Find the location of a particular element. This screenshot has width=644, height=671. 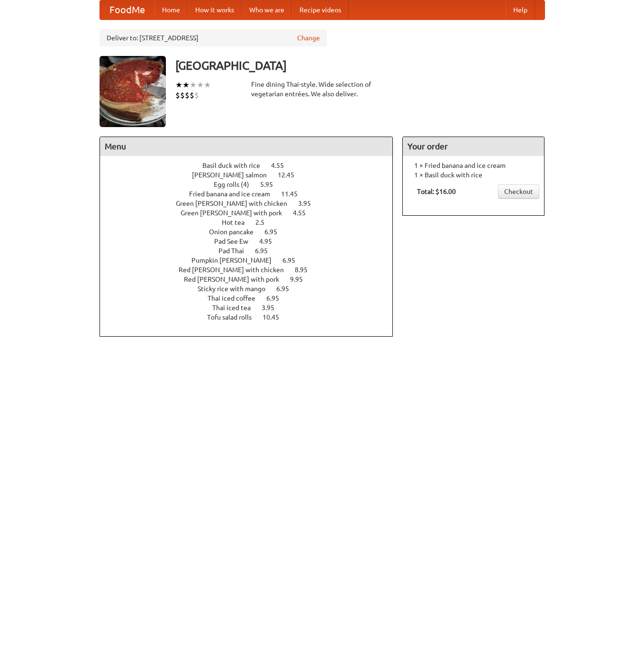

h4: Menu is located at coordinates (246, 146).